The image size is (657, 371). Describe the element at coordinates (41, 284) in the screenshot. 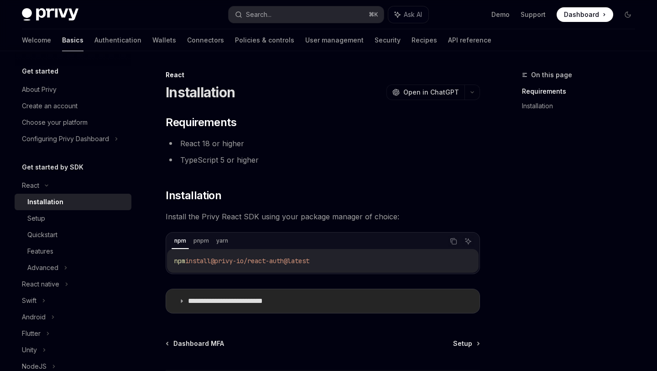

I see `div: React native` at that location.